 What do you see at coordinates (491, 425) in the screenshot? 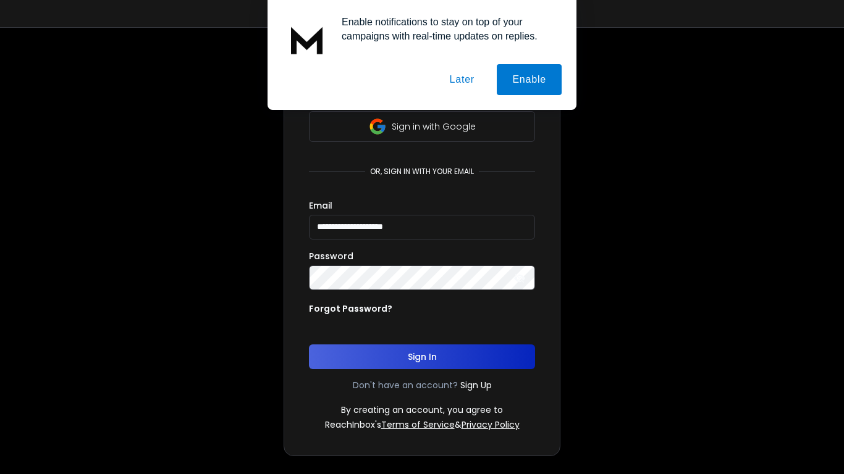
I see `a: Privacy Policy` at bounding box center [491, 425].